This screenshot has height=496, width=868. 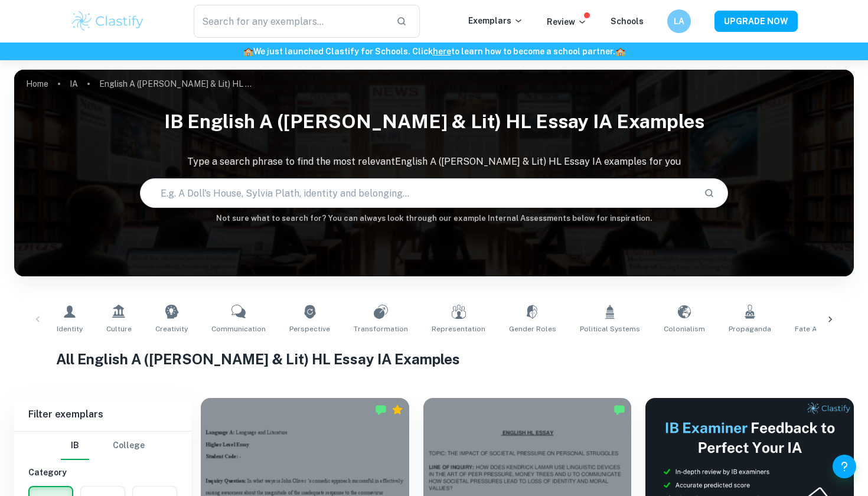 What do you see at coordinates (290, 21) in the screenshot?
I see `input: Search for any exemplars...` at bounding box center [290, 21].